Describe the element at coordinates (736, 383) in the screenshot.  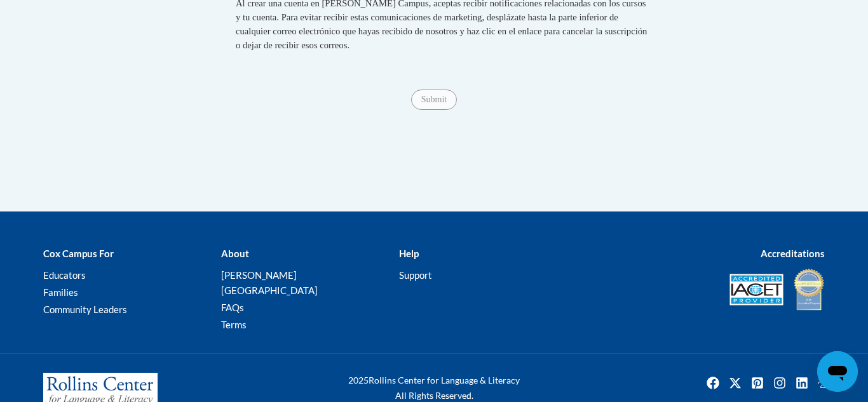
I see `img: Twitter icon` at that location.